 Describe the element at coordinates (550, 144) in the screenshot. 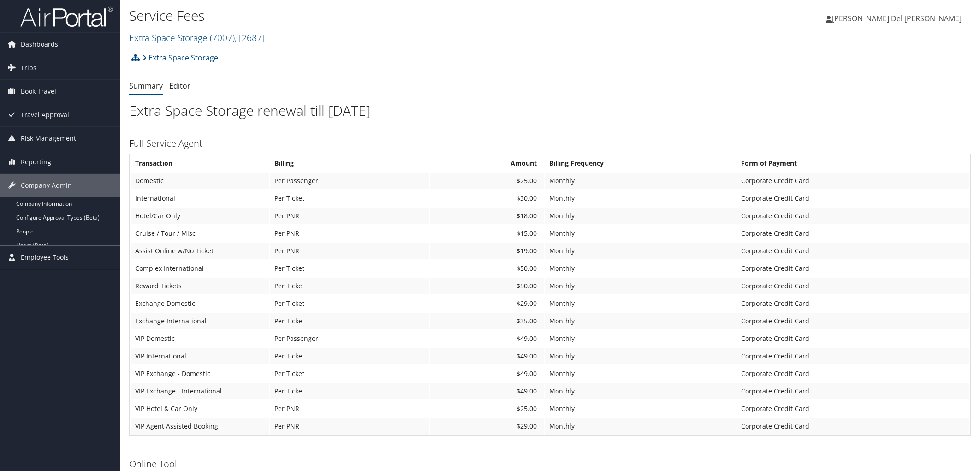

I see `h3: Full Service Agent` at that location.